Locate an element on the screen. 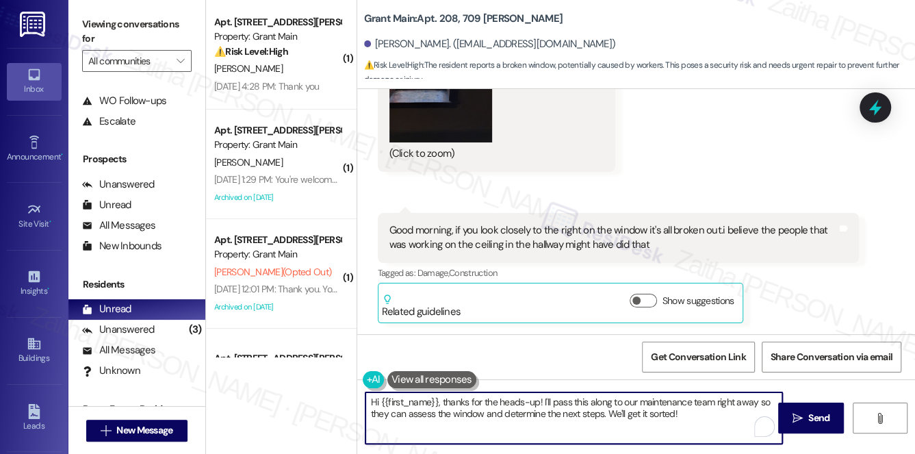 The image size is (915, 454). div: Residents is located at coordinates (137, 284).